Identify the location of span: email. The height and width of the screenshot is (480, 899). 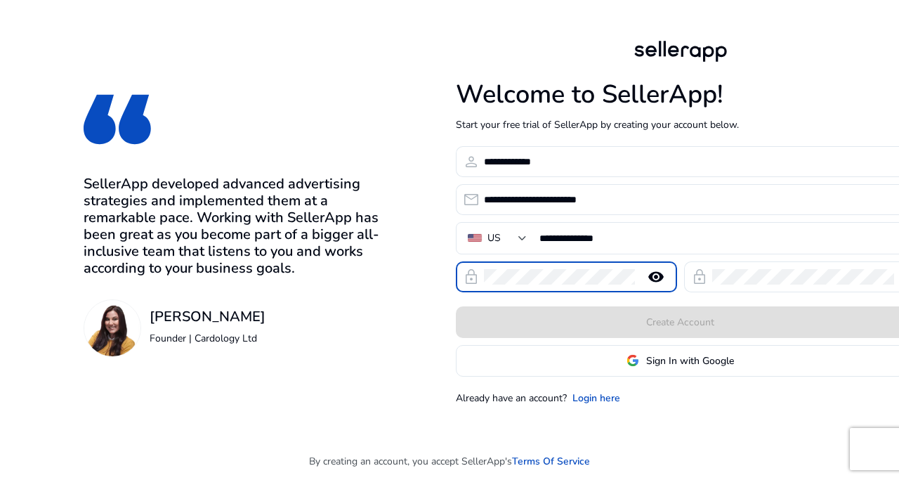
(471, 200).